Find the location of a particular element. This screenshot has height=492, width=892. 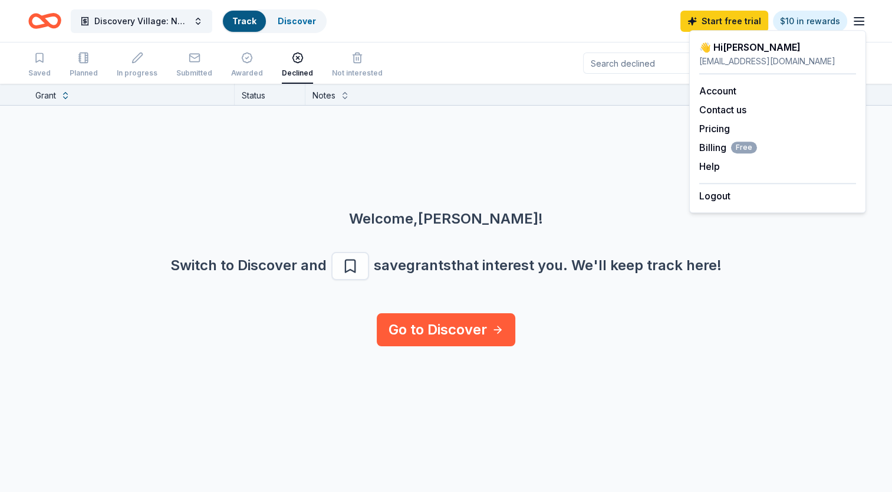

div: Notes is located at coordinates (324, 96).